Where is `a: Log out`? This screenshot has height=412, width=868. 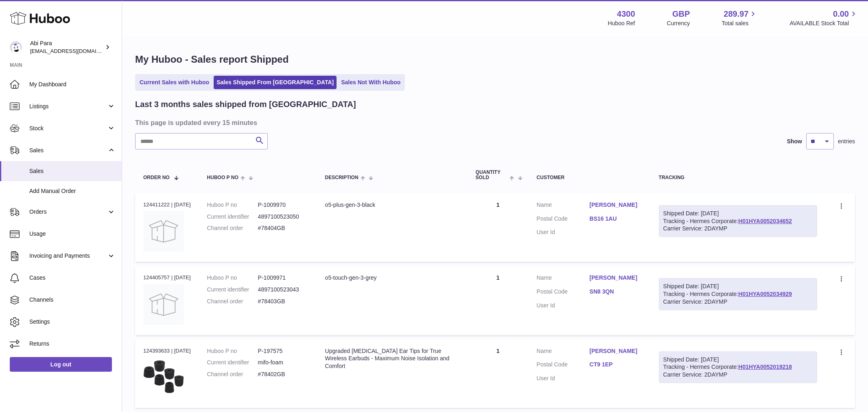 a: Log out is located at coordinates (60, 364).